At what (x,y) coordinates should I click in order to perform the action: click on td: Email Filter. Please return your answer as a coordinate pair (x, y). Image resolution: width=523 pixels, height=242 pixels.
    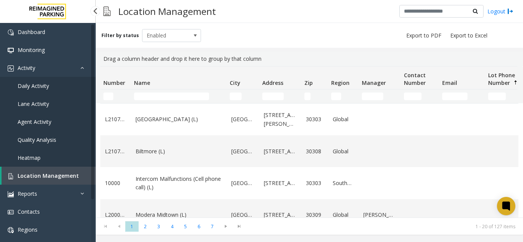
    Looking at the image, I should click on (462, 96).